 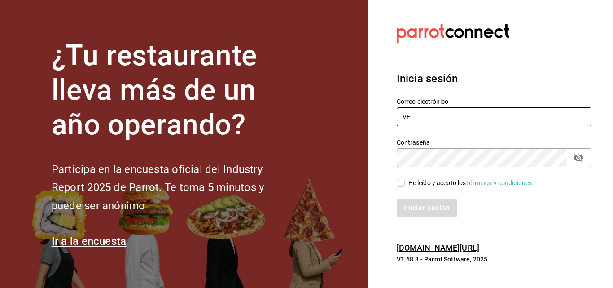 What do you see at coordinates (494, 142) in the screenshot?
I see `label: Contraseña` at bounding box center [494, 142].